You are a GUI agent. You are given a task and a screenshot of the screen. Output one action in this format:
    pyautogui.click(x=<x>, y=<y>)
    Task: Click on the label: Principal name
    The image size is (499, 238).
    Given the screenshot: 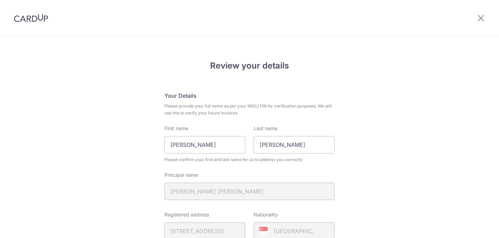 What is the action you would take?
    pyautogui.click(x=181, y=175)
    